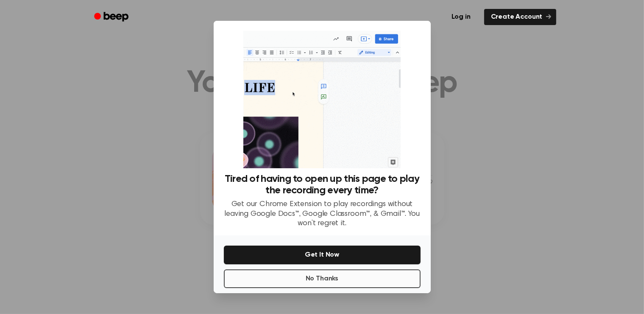 This screenshot has height=314, width=644. I want to click on img: Beep extension in action, so click(322, 99).